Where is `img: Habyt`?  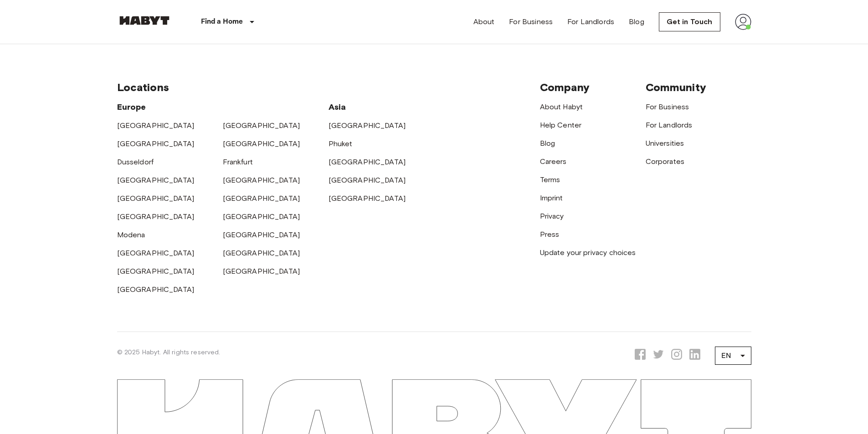
img: Habyt is located at coordinates (145, 20).